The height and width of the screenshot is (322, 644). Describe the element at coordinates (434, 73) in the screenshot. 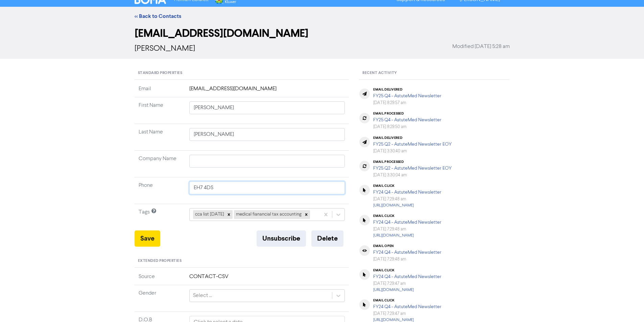

I see `div: Recent Activity` at that location.